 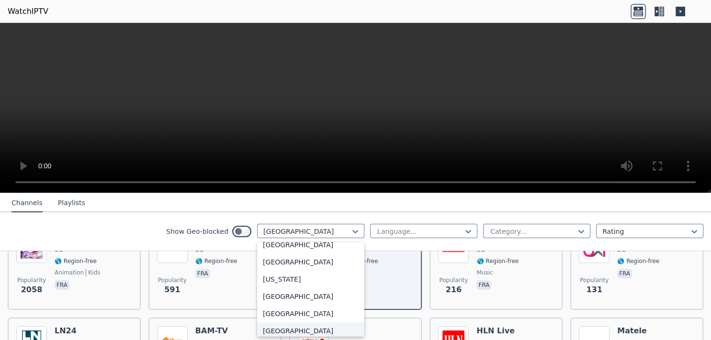 What do you see at coordinates (484, 273) in the screenshot?
I see `span: music` at bounding box center [484, 273].